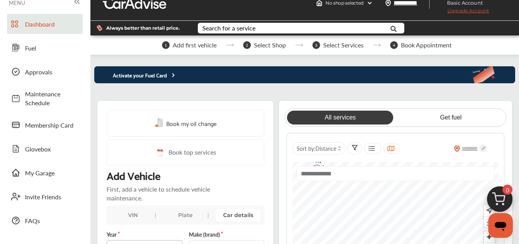 Image resolution: width=519 pixels, height=244 pixels. What do you see at coordinates (186, 152) in the screenshot?
I see `a: Book top services` at bounding box center [186, 152].